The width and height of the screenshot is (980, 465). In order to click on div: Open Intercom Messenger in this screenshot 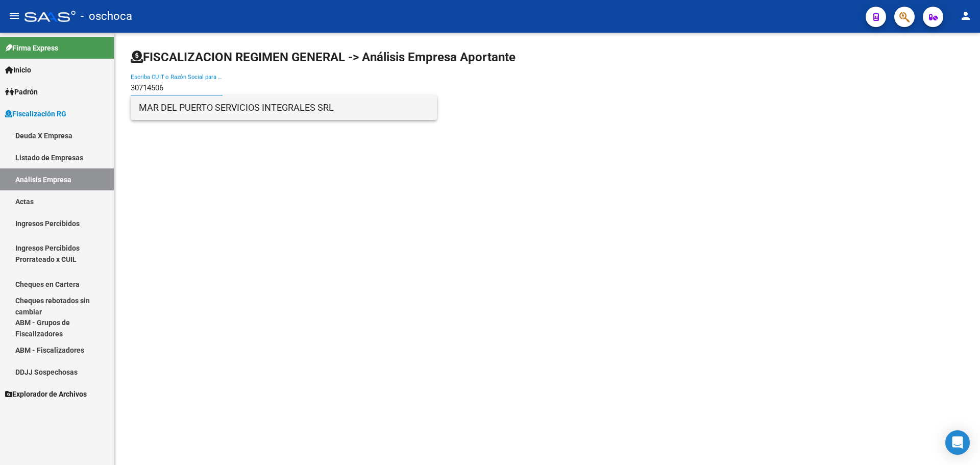, I will do `click(958, 443)`.